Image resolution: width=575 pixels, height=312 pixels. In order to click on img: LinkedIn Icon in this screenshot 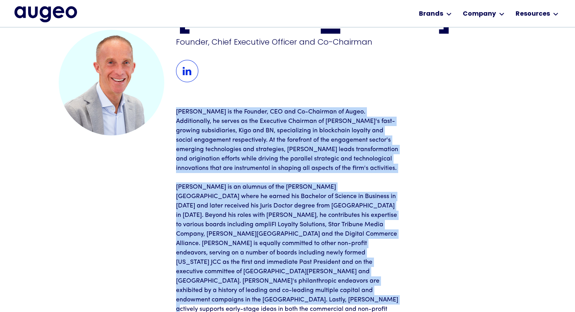, I will do `click(187, 71)`.